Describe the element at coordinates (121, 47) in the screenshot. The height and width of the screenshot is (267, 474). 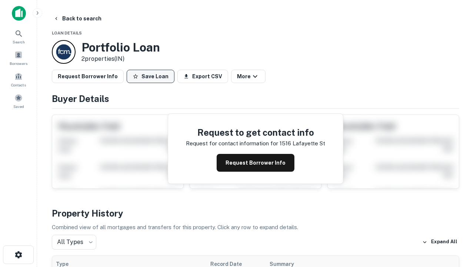
I see `h3: Portfolio Loan` at that location.